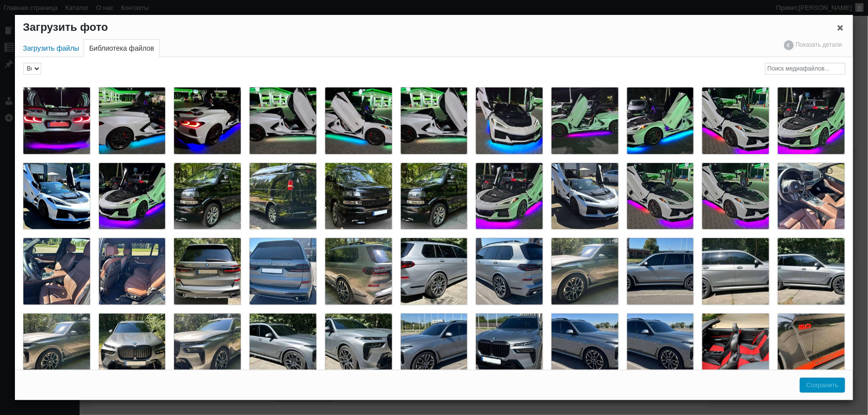 This screenshot has width=868, height=415. I want to click on span: Показать детали, so click(813, 45).